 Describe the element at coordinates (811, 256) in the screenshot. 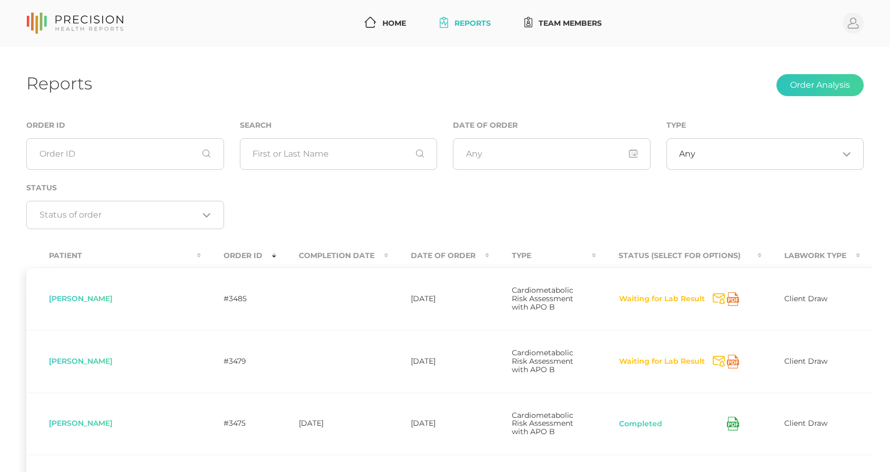

I see `th: Labwork Type : activate to sort column ascending` at that location.